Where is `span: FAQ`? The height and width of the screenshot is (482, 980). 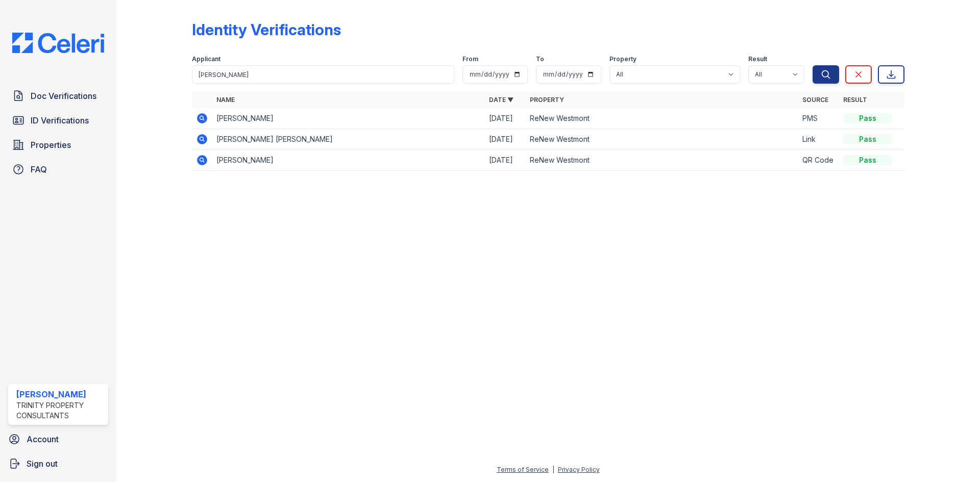
span: FAQ is located at coordinates (39, 169).